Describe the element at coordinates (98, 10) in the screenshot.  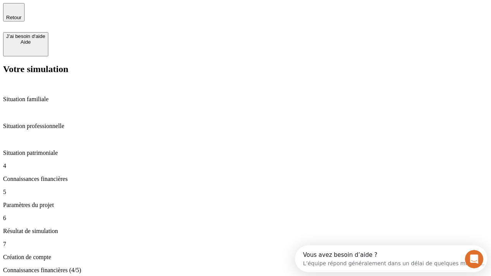
I see `div: Vous avez besoin d’aide ?` at that location.